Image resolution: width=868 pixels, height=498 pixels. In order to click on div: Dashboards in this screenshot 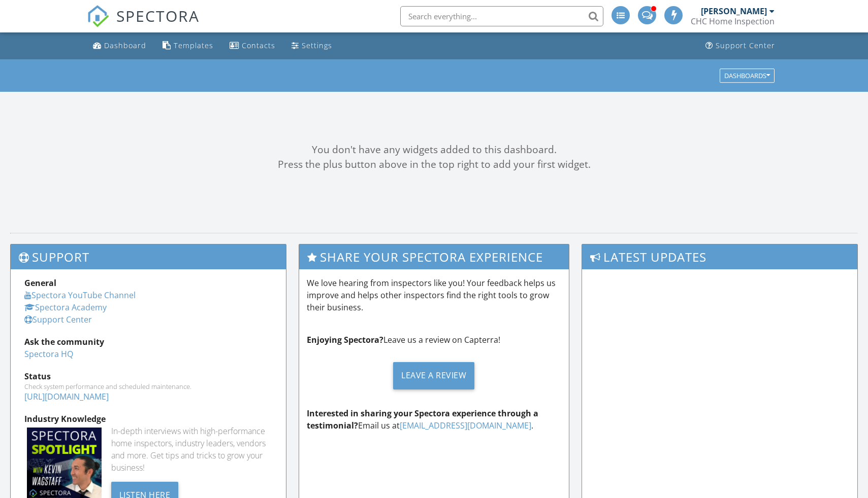, I will do `click(747, 76)`.